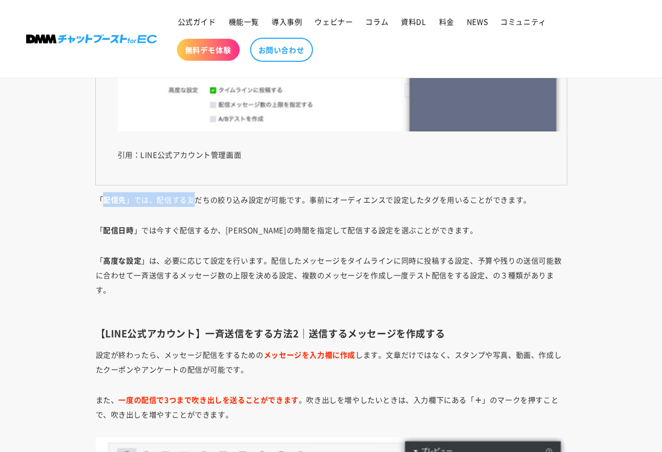 The image size is (662, 452). I want to click on h3: 【LINE公式アカウント】一斉送信をする方法2｜送信するメッセージを作成する, so click(331, 333).